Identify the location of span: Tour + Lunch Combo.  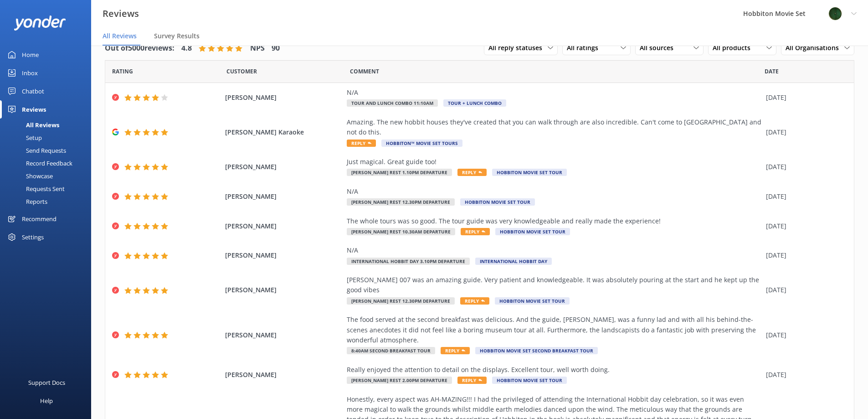
(475, 103).